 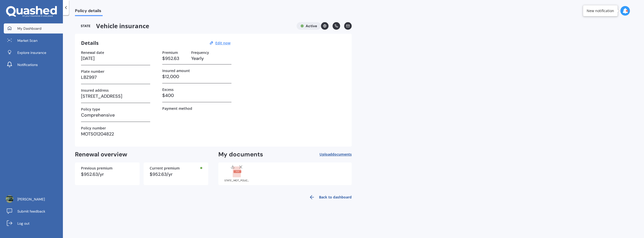 What do you see at coordinates (33, 41) in the screenshot?
I see `a: Market Scan` at bounding box center [33, 41].